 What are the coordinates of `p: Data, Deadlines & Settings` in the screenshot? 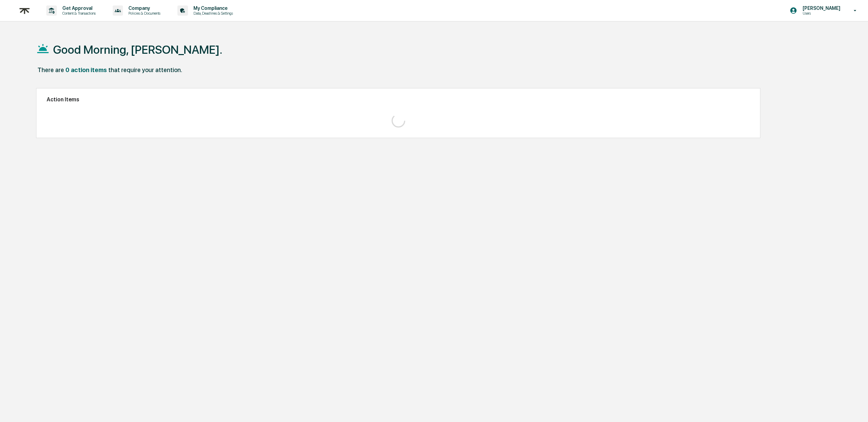 It's located at (212, 13).